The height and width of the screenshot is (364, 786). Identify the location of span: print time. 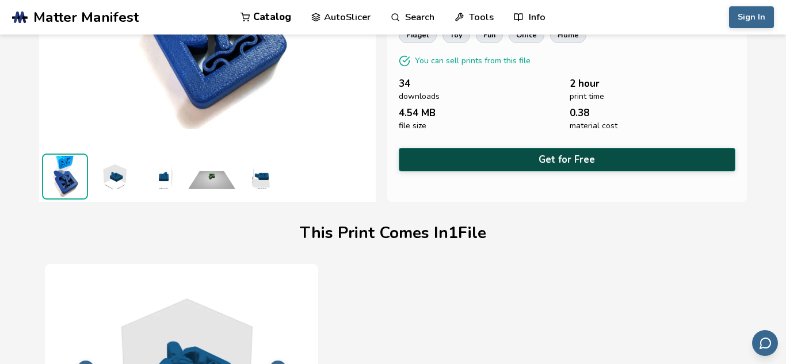
(587, 97).